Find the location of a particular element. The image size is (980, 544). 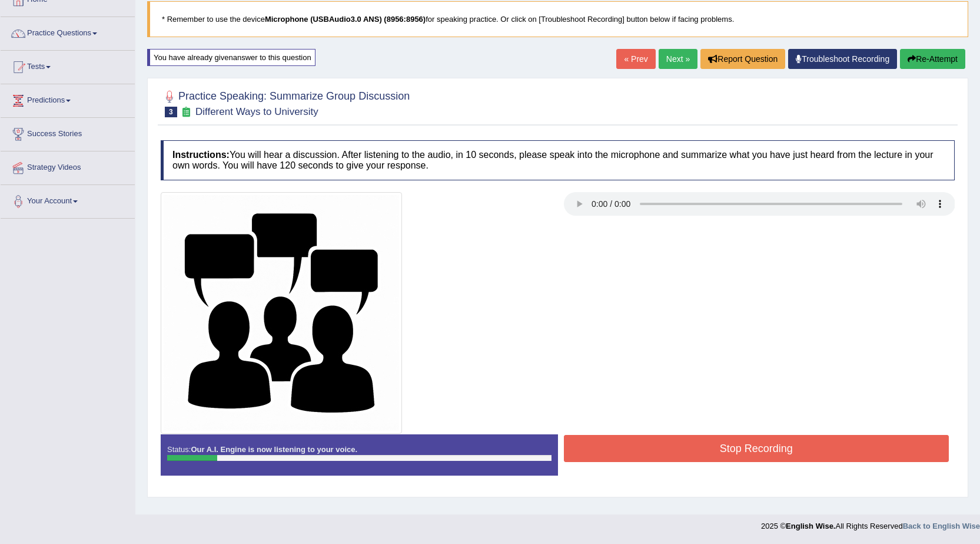

strong: Our A.I. Engine is now listening to your voice. is located at coordinates (274, 449).